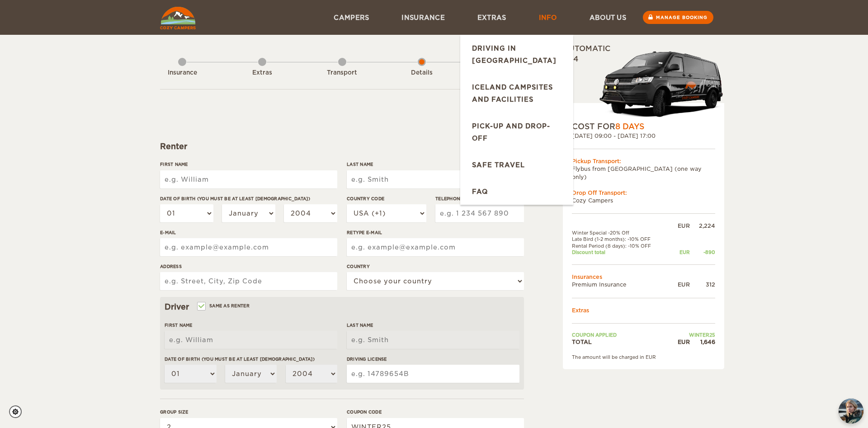 The height and width of the screenshot is (428, 868). I want to click on input: e.g. 14789654B, so click(433, 374).